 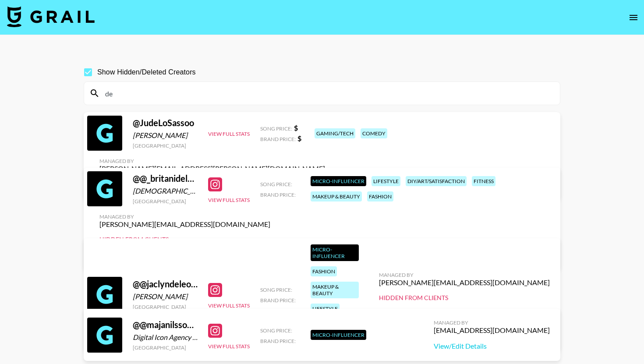 I want to click on div: @ JudeLoSassoo, so click(x=165, y=122).